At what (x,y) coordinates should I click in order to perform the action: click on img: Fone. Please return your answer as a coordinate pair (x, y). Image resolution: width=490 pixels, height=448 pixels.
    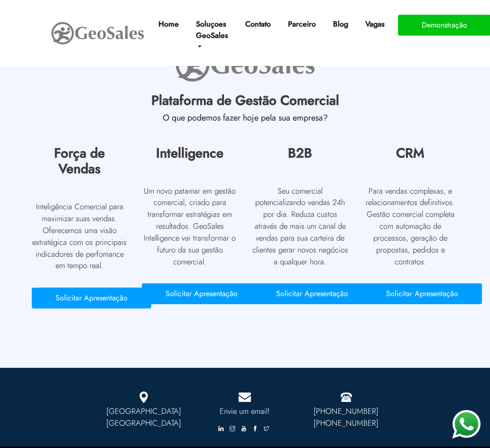
    Looking at the image, I should click on (347, 397).